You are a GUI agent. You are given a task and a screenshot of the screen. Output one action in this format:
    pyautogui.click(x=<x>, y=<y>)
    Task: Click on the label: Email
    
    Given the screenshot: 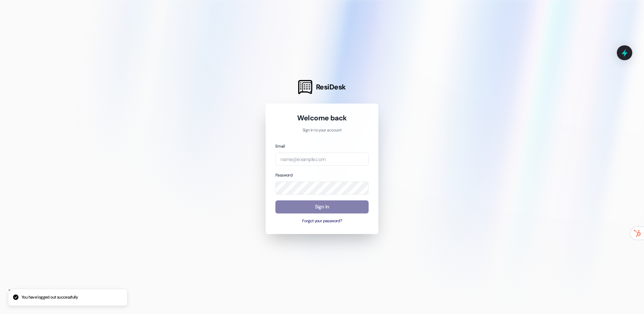 What is the action you would take?
    pyautogui.click(x=280, y=146)
    